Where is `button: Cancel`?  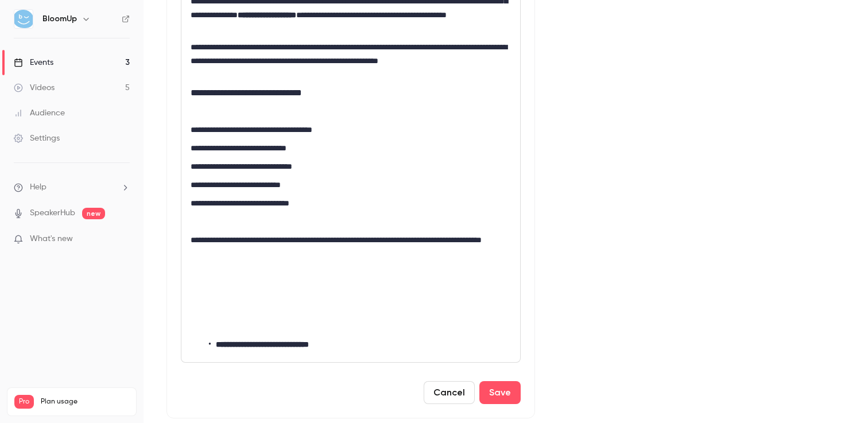 button: Cancel is located at coordinates (449, 393).